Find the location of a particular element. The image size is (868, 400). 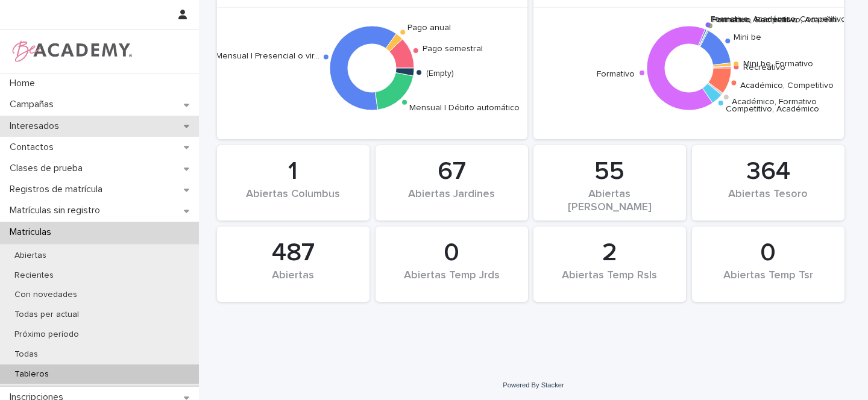

text: Pago anual is located at coordinates (430, 28).